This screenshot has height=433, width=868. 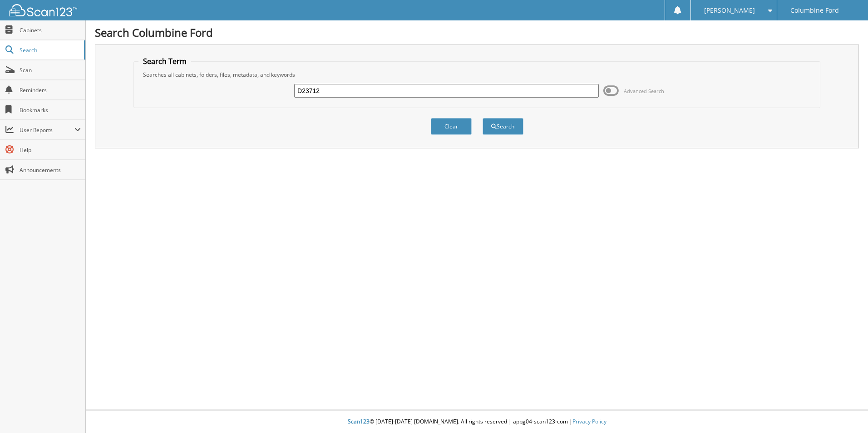 What do you see at coordinates (644, 91) in the screenshot?
I see `span: Advanced Search` at bounding box center [644, 91].